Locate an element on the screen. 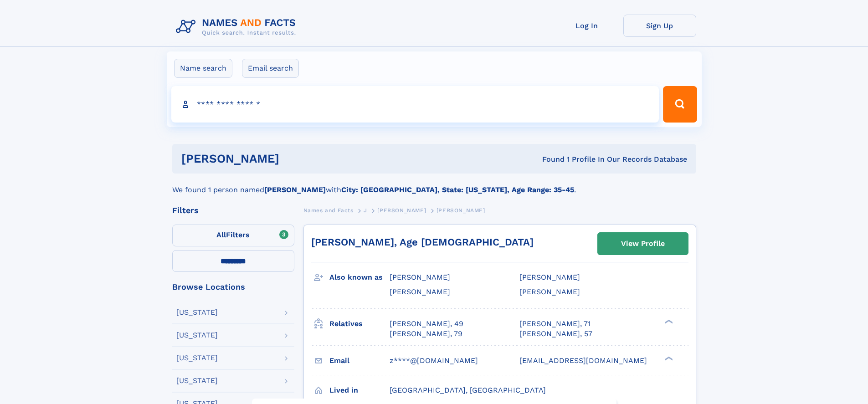  a: View Profile is located at coordinates (643, 244).